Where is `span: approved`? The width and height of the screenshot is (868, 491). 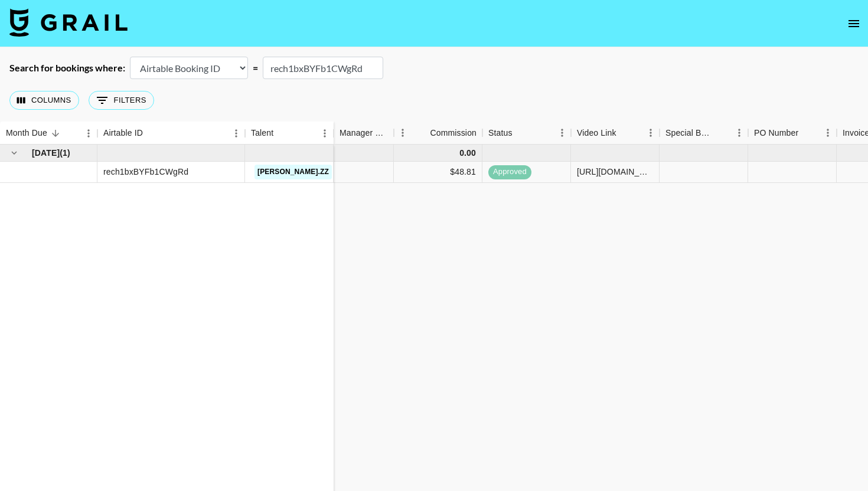
span: approved is located at coordinates (509, 172).